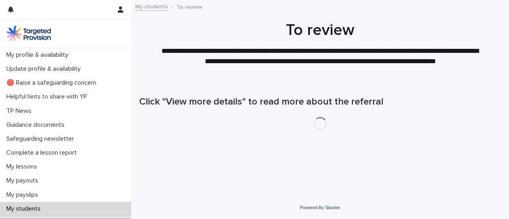 The image size is (509, 219). What do you see at coordinates (37, 125) in the screenshot?
I see `p: Guidance documents` at bounding box center [37, 125].